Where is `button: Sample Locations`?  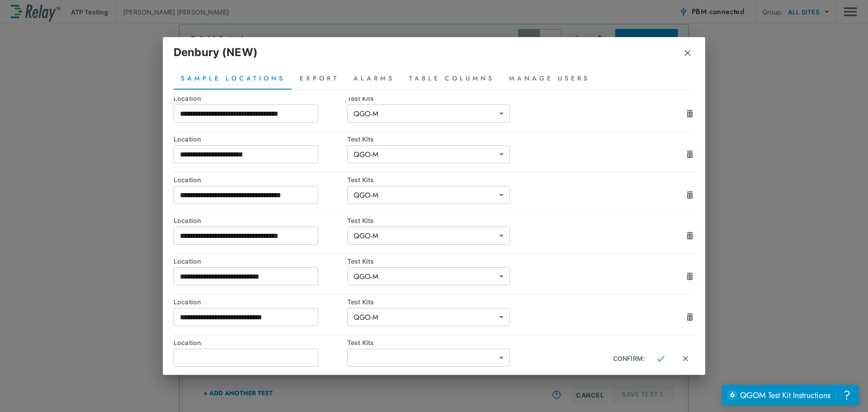 button: Sample Locations is located at coordinates (233, 79).